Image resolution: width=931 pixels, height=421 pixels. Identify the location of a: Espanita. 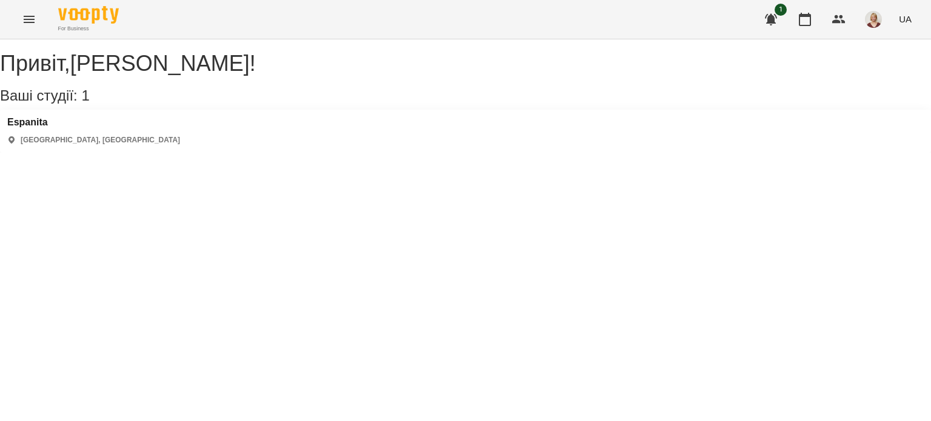
(93, 122).